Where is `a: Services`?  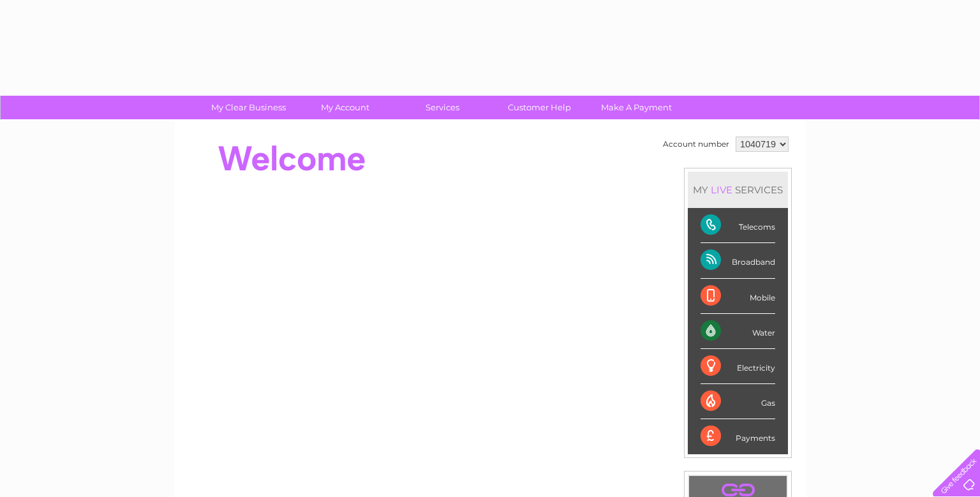
a: Services is located at coordinates (443, 107).